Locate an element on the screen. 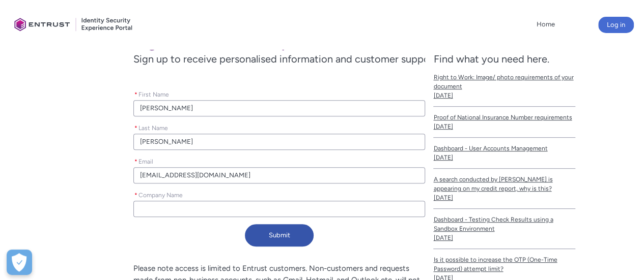  label: Email is located at coordinates (145, 160).